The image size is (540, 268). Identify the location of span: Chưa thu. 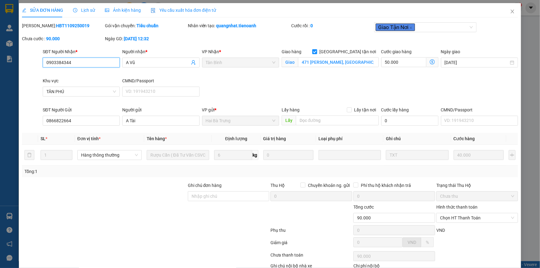
(477, 196).